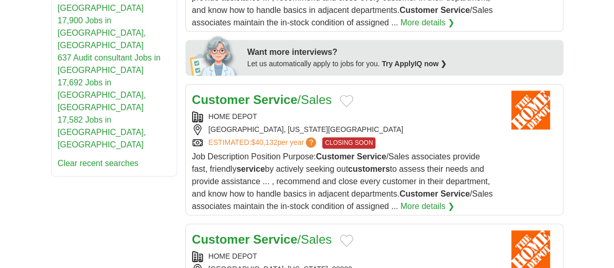 The height and width of the screenshot is (268, 614). Describe the element at coordinates (349, 143) in the screenshot. I see `span: CLOSING SOON` at that location.